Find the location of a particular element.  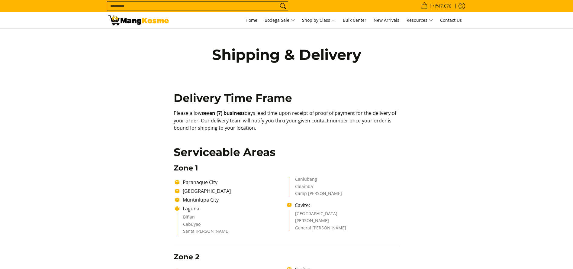

span: ₱47,076 is located at coordinates (443, 6).